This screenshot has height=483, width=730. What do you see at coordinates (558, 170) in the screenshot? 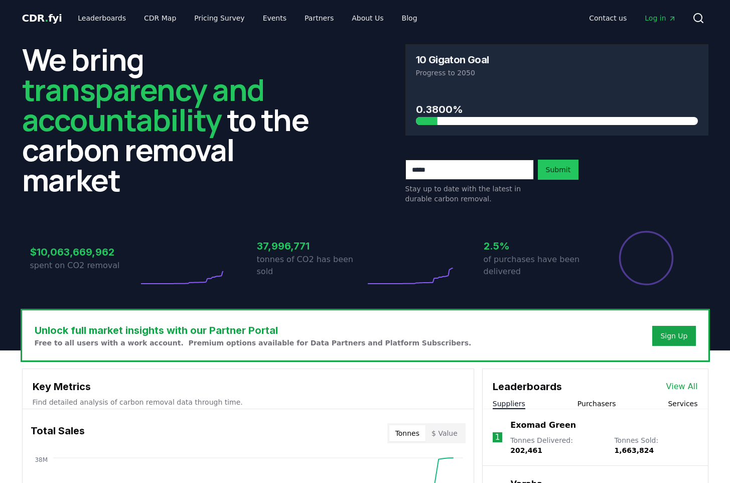
I see `button: Submit` at bounding box center [558, 170].